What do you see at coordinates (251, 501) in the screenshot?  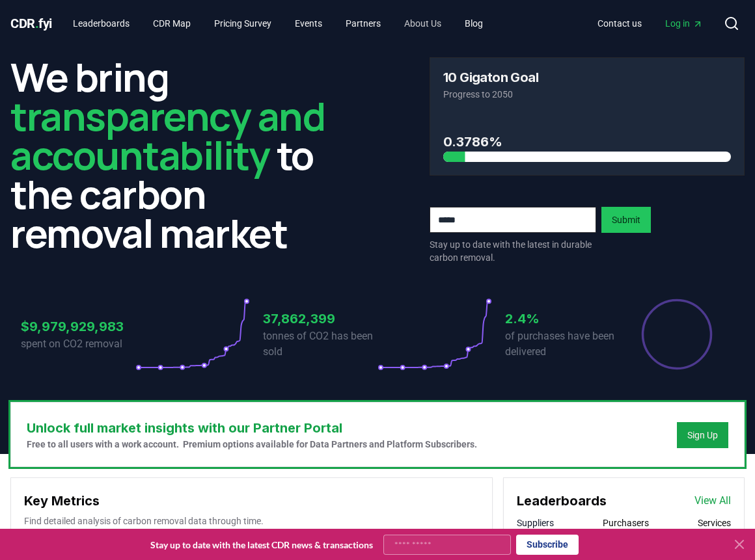 I see `h3: Key Metrics` at bounding box center [251, 501].